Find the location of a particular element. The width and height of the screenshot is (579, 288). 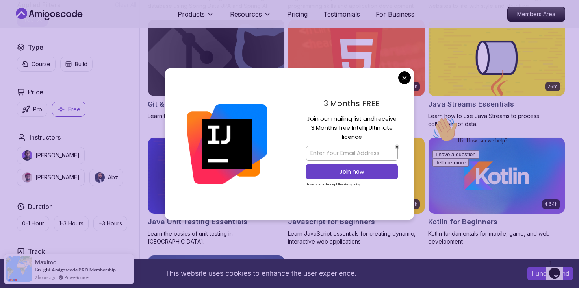

p: Testimonials is located at coordinates (341, 14).